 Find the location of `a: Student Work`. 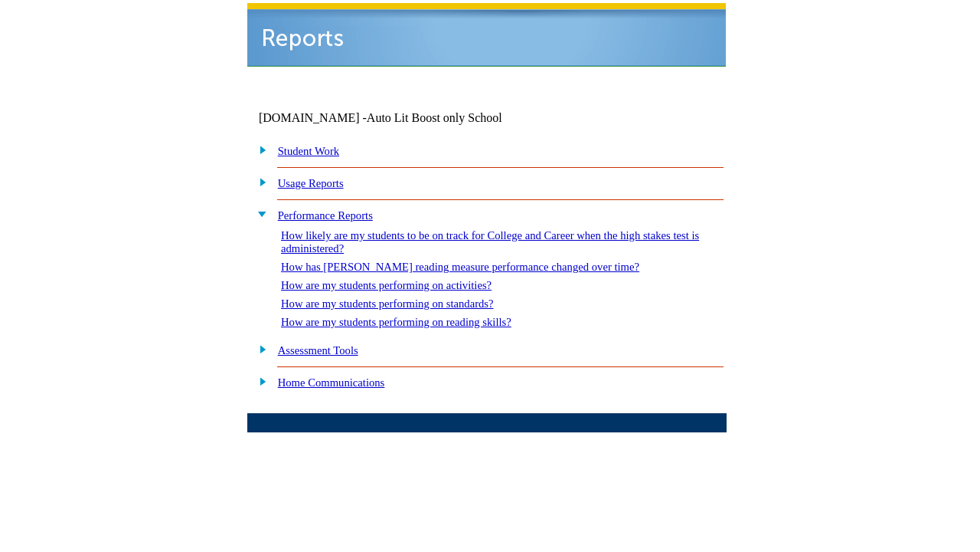

a: Student Work is located at coordinates (309, 151).